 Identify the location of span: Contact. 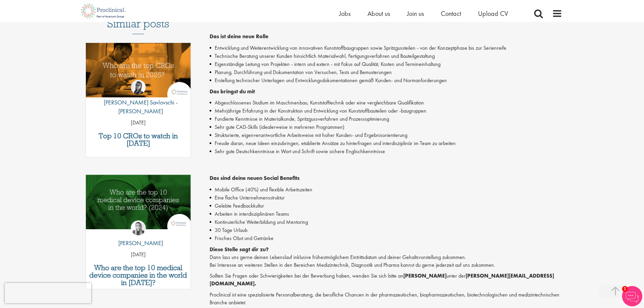
(451, 14).